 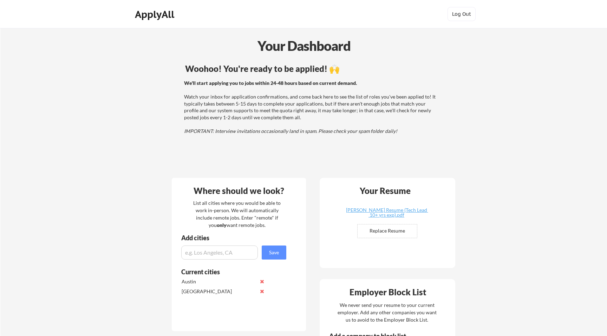 What do you see at coordinates (239, 191) in the screenshot?
I see `div: Where should we look?` at bounding box center [239, 191].